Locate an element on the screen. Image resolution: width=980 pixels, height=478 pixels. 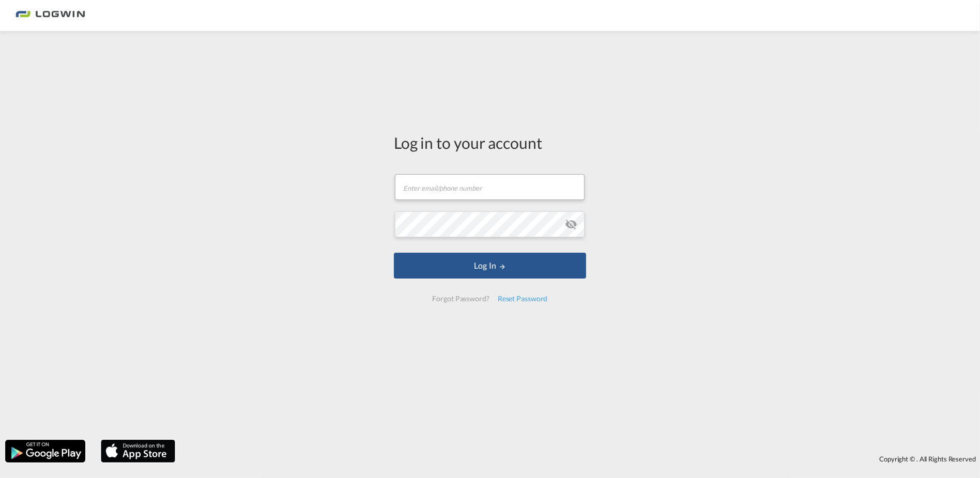
img: google.png is located at coordinates (45, 451).